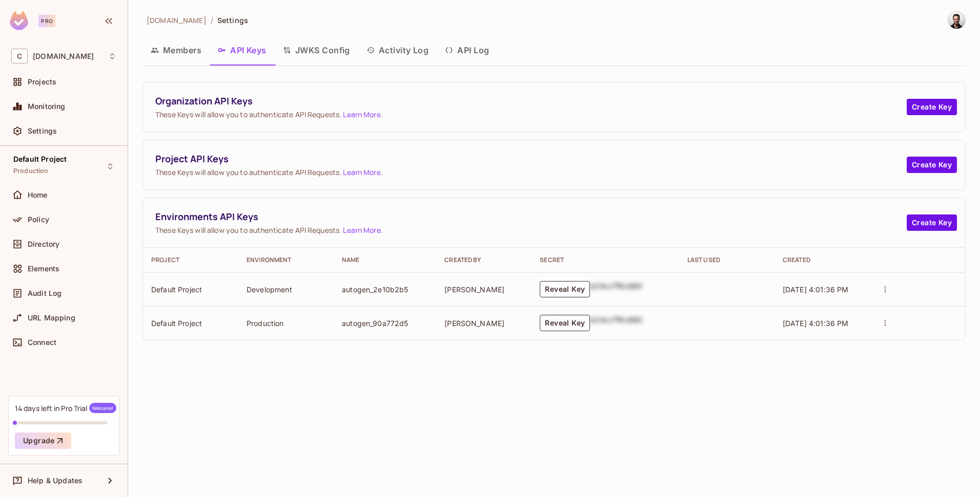 The image size is (980, 497). Describe the element at coordinates (605, 260) in the screenshot. I see `div: Secret` at that location.